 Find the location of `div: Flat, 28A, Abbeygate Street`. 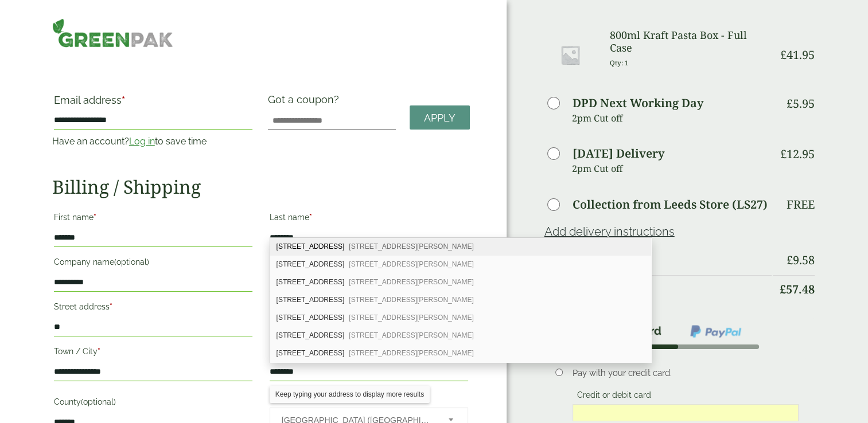

div: Flat, 28A, Abbeygate Street is located at coordinates (461, 264).